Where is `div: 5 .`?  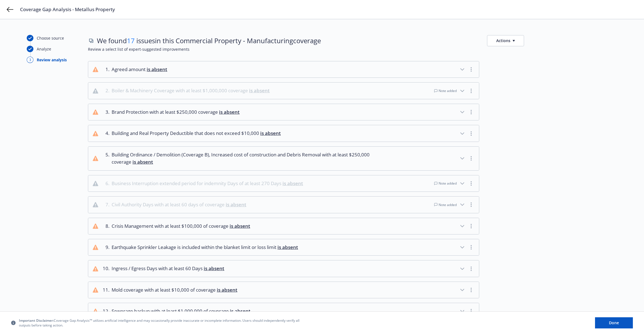
div: 5 . is located at coordinates (106, 158).